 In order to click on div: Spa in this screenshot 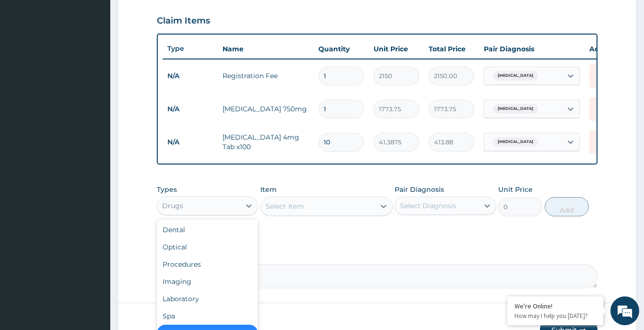, I will do `click(207, 316)`.